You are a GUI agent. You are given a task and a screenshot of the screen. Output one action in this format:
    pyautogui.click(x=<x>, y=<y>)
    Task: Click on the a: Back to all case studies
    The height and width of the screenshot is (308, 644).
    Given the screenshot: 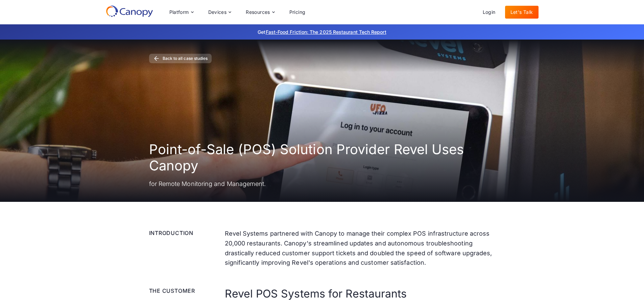 What is the action you would take?
    pyautogui.click(x=181, y=58)
    